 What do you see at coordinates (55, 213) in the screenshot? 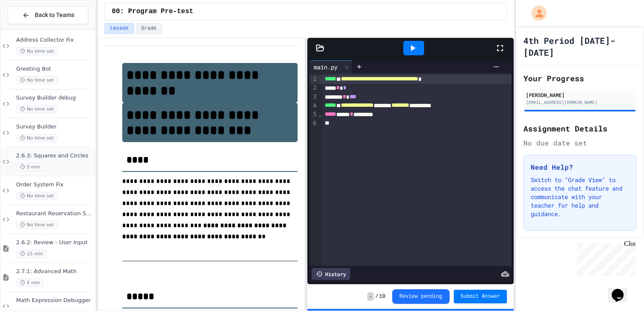
I see `span: Restaurant Reservation System` at bounding box center [55, 213].